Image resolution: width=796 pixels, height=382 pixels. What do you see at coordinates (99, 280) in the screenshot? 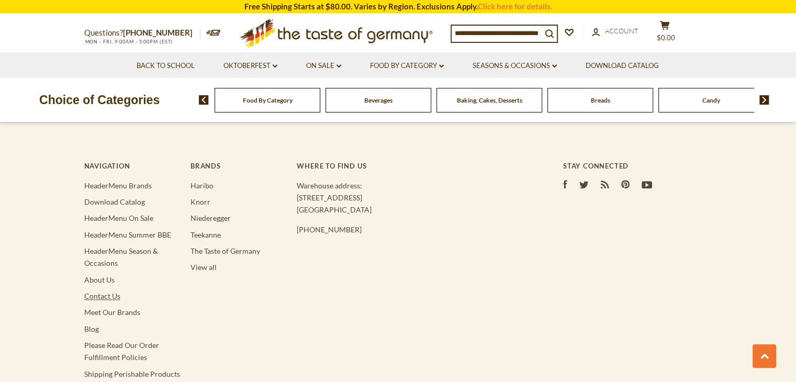
I see `a: About Us` at bounding box center [99, 280].